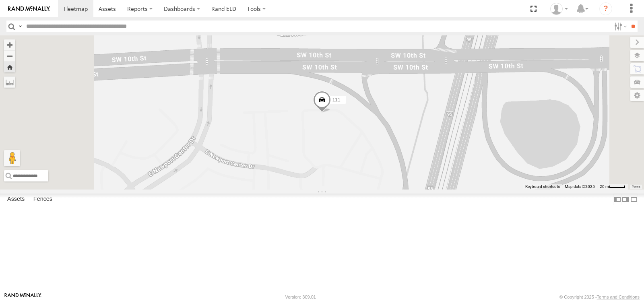 The width and height of the screenshot is (644, 301). What do you see at coordinates (612, 187) in the screenshot?
I see `button: Map Scale: 20 m per 37 pixels` at bounding box center [612, 187].